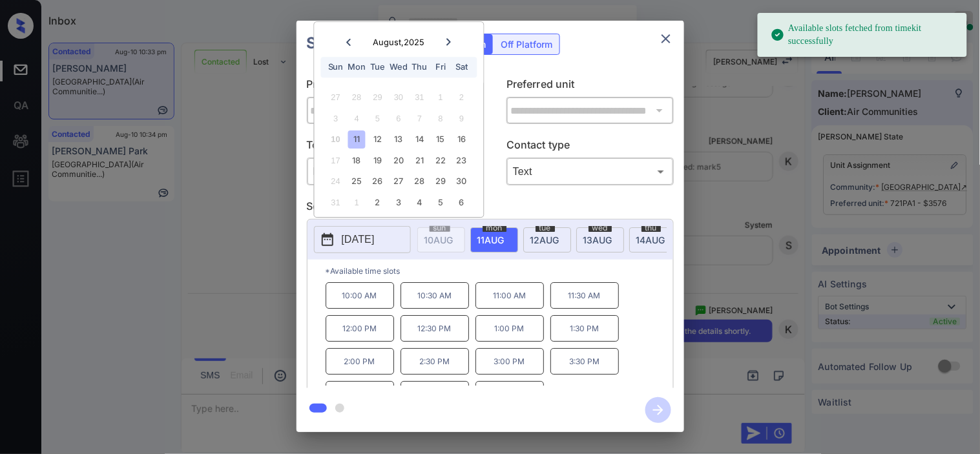 Image resolution: width=980 pixels, height=454 pixels. I want to click on div: Choose Thursday, August 14th, 2025, so click(420, 140).